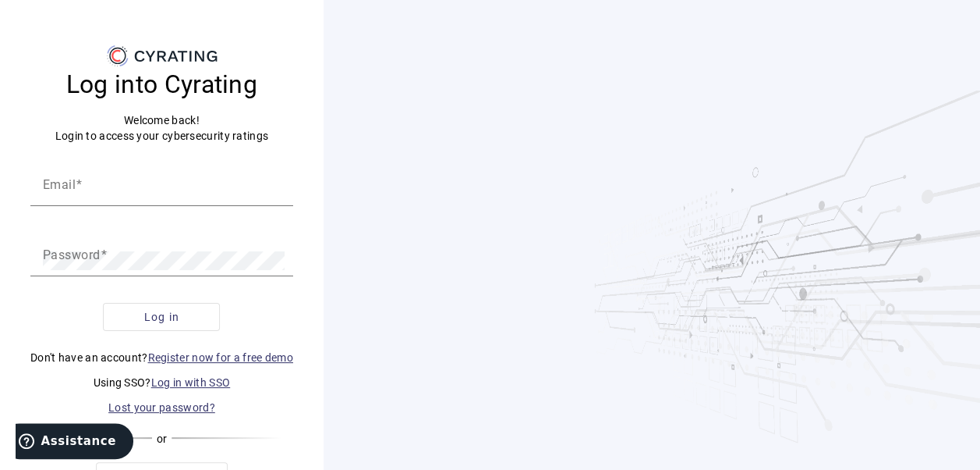 This screenshot has width=980, height=470. Describe the element at coordinates (191, 382) in the screenshot. I see `a: Log in with SSO` at that location.